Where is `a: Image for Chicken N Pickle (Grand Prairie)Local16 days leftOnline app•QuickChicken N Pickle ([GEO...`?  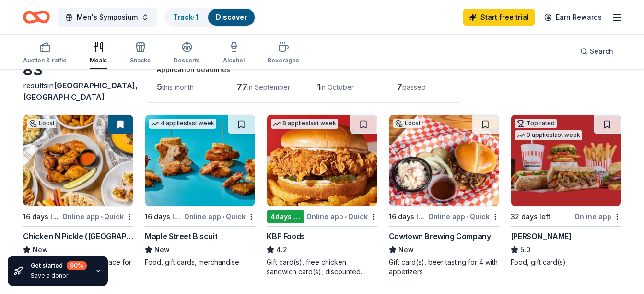
a: Image for Chicken N Pickle (Grand Prairie)Local16 days leftOnline app•QuickChicken N Pickle ([GEO... is located at coordinates (78, 195).